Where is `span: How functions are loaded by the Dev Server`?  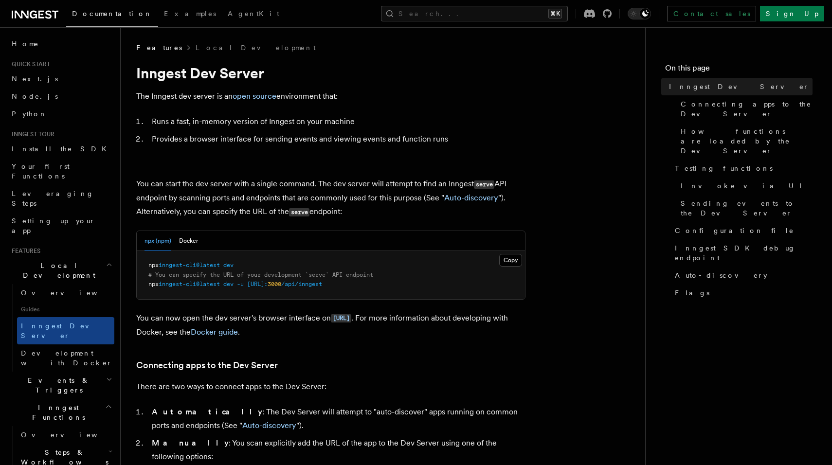
span: How functions are loaded by the Dev Server is located at coordinates (746, 141).